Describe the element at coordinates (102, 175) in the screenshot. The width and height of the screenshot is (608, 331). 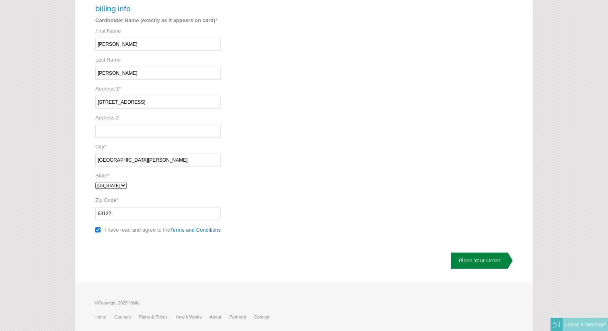
I see `label: State` at that location.